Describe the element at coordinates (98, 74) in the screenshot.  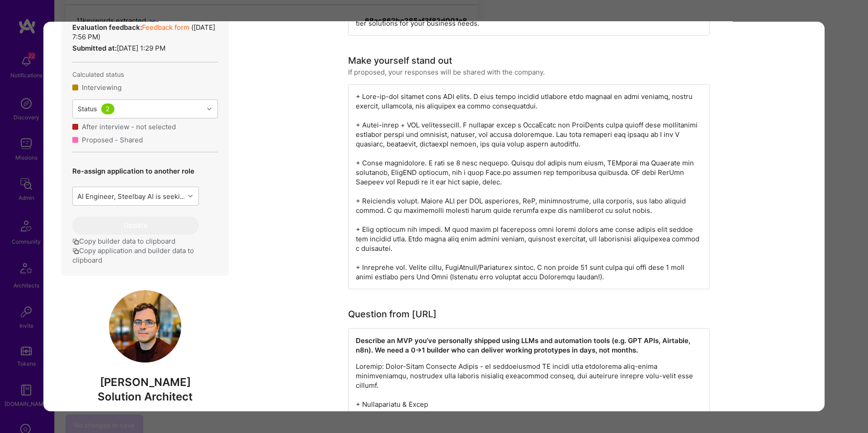
I see `span: Calculated status` at that location.